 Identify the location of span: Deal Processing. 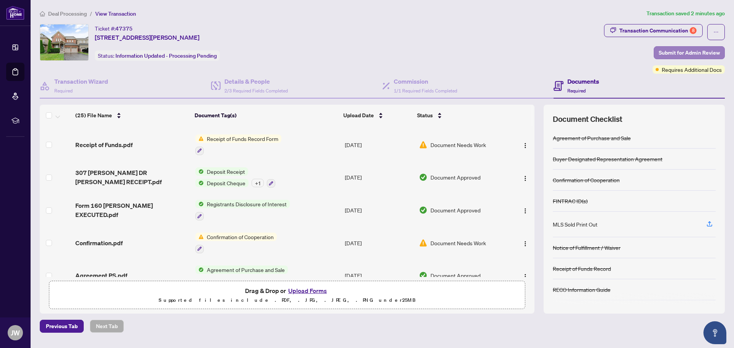
(67, 14).